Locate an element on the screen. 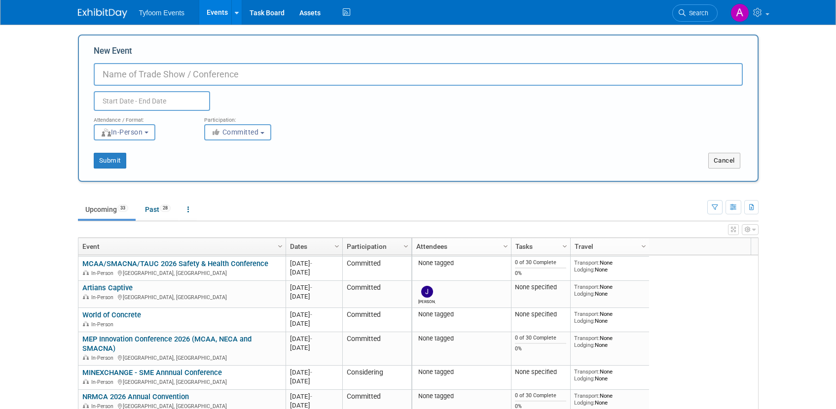  img: Jason Cuskelly is located at coordinates (427, 292).